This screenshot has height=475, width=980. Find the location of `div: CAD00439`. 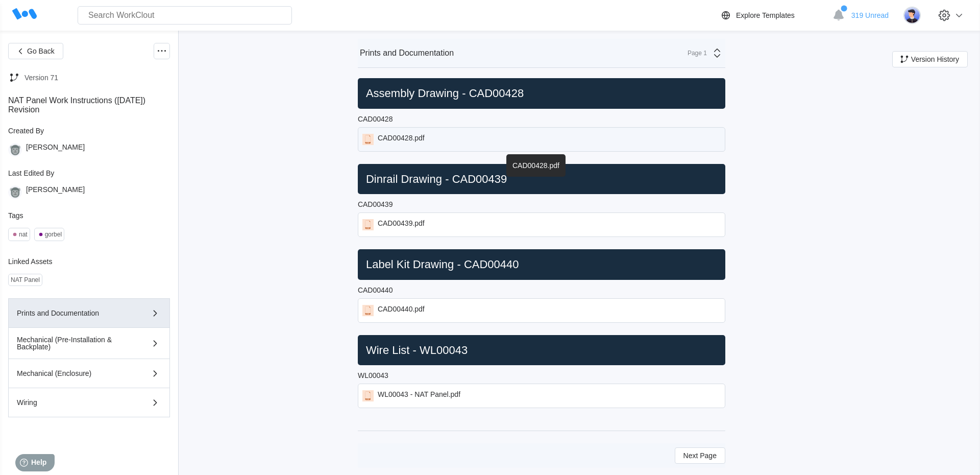

div: CAD00439 is located at coordinates (375, 205).